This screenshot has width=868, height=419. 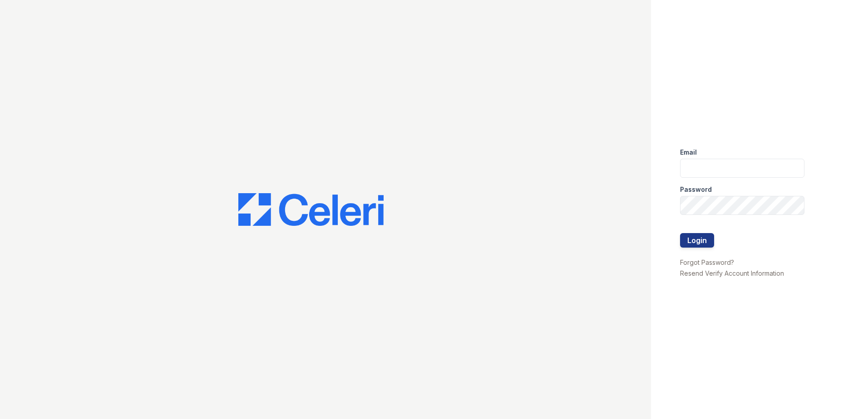 What do you see at coordinates (732, 273) in the screenshot?
I see `a: Resend Verify Account Information` at bounding box center [732, 273].